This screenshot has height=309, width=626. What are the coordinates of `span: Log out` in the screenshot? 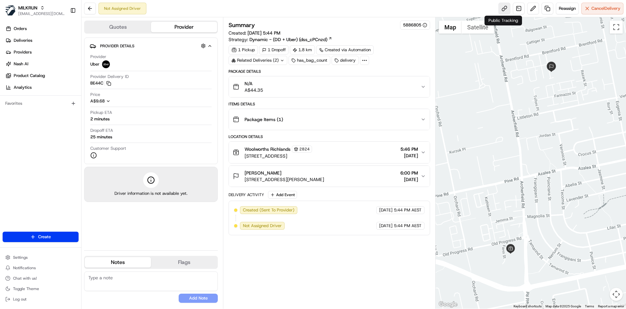 It's located at (20, 299).